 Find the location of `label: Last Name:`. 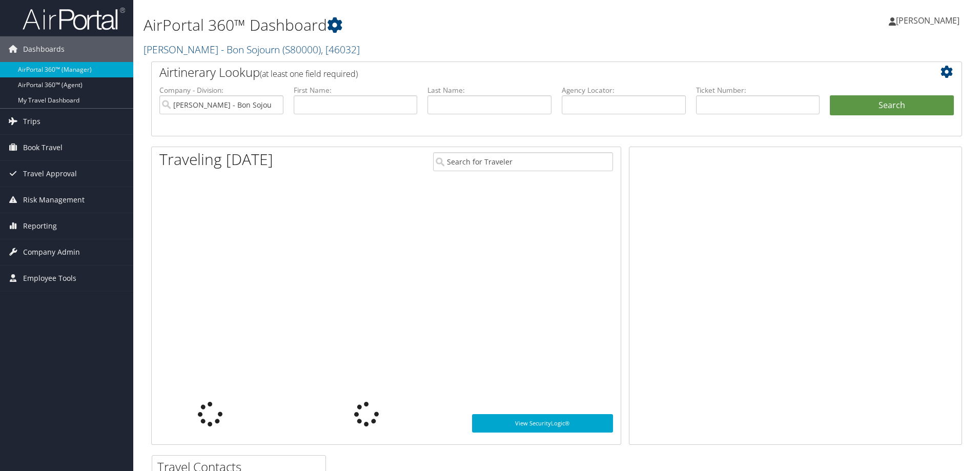

label: Last Name: is located at coordinates (489, 90).